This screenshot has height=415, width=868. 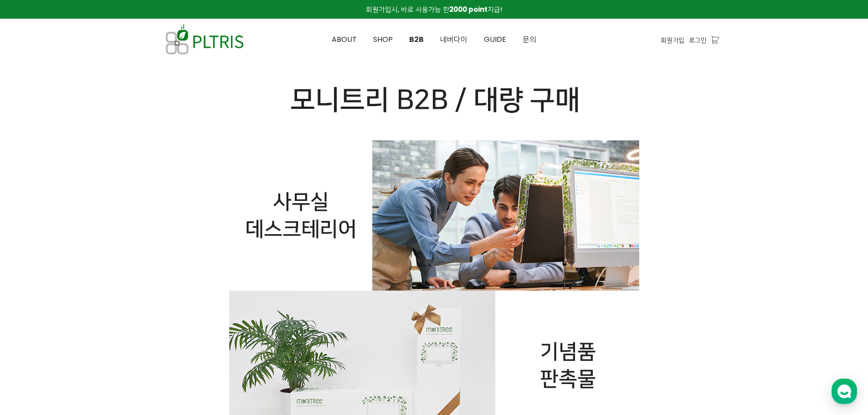 I want to click on span: 회원가입, so click(x=673, y=40).